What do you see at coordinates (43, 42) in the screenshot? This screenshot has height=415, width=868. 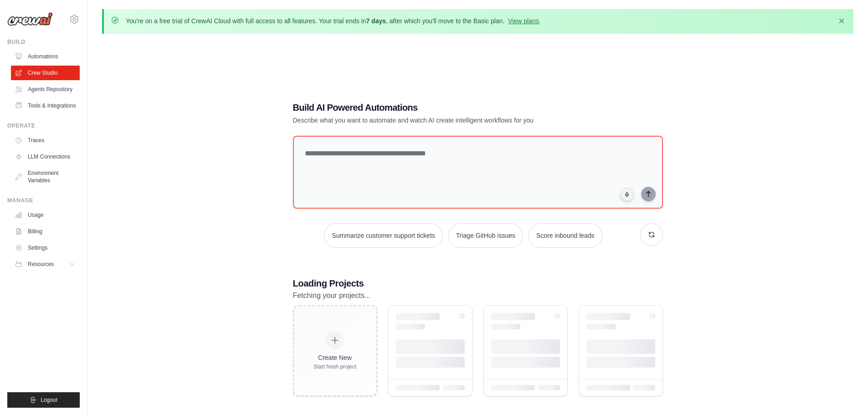 I see `div: Build` at bounding box center [43, 42].